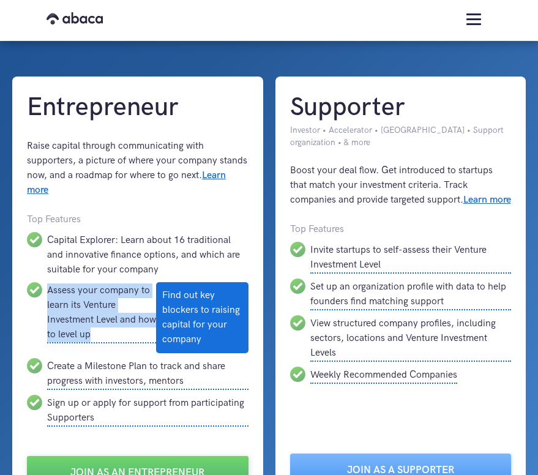 The height and width of the screenshot is (475, 538). Describe the element at coordinates (147, 410) in the screenshot. I see `div: Sign up or apply for support from participating Supporters` at that location.